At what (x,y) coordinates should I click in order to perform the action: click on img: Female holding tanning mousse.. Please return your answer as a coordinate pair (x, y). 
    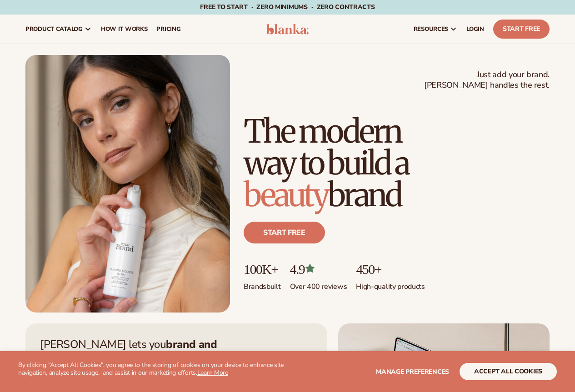
    Looking at the image, I should click on (128, 183).